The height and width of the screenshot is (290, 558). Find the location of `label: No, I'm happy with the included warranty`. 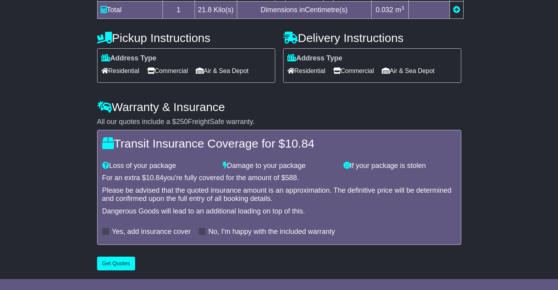

label: No, I'm happy with the included warranty is located at coordinates (272, 232).